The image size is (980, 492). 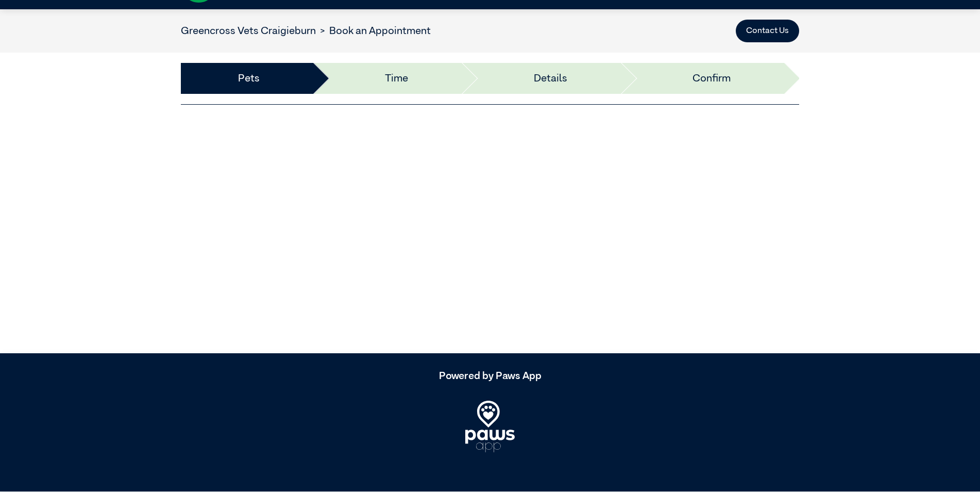 I want to click on h5: Powered by Paws App, so click(x=490, y=376).